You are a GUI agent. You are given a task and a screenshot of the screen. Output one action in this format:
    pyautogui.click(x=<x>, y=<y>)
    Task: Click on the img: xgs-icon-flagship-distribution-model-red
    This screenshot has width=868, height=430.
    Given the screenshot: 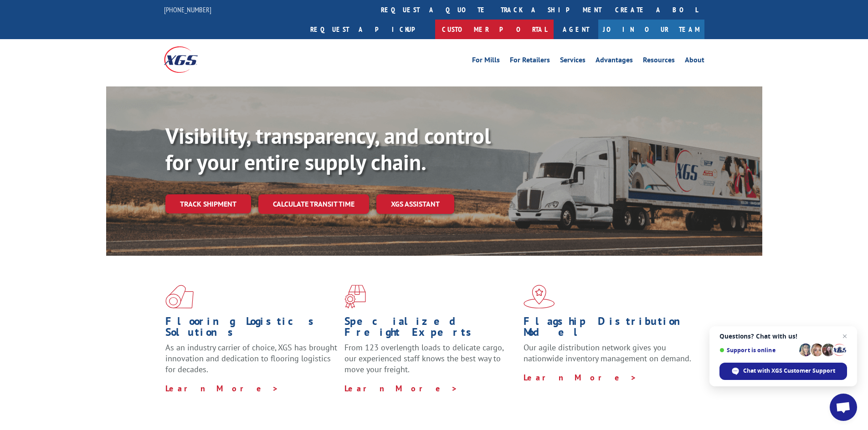 What is the action you would take?
    pyautogui.click(x=539, y=297)
    